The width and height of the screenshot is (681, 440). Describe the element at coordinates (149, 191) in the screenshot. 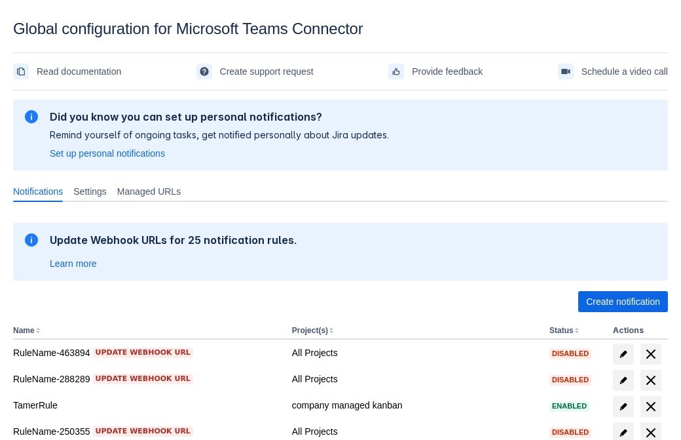

I see `span: Managed URLs` at that location.